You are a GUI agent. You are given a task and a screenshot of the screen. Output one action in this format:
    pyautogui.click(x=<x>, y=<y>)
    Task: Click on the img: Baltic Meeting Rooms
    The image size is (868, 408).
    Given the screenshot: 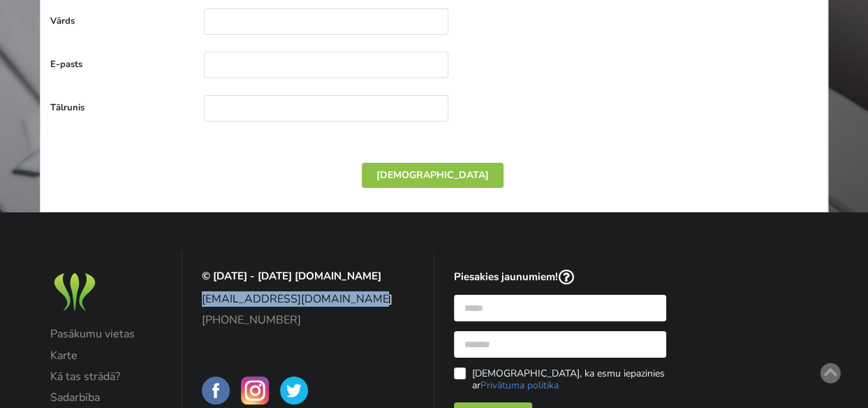 What is the action you would take?
    pyautogui.click(x=75, y=292)
    